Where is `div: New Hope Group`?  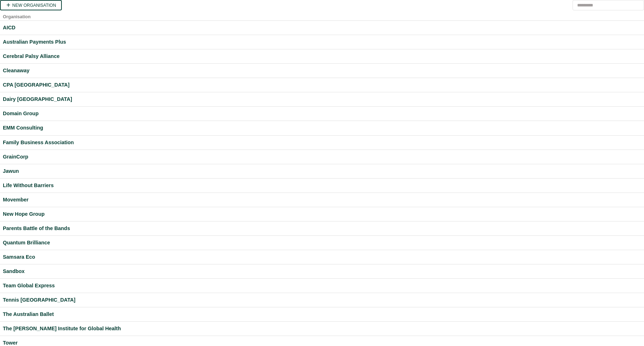 div: New Hope Group is located at coordinates (322, 214).